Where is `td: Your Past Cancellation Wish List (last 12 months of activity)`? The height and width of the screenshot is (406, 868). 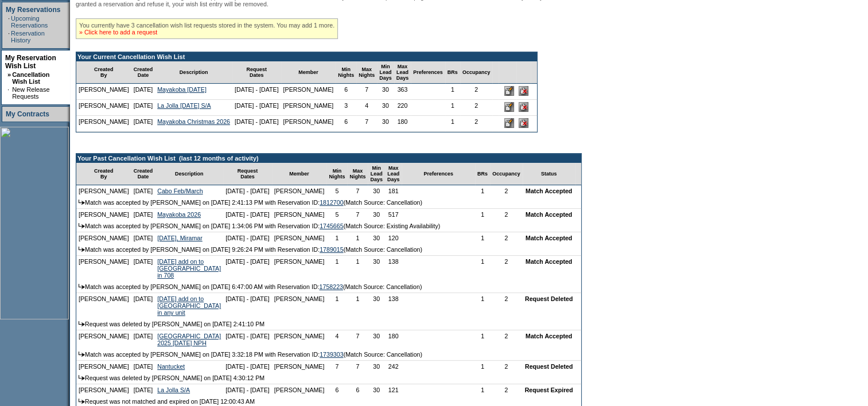
td: Your Past Cancellation Wish List (last 12 months of activity) is located at coordinates (329, 158).